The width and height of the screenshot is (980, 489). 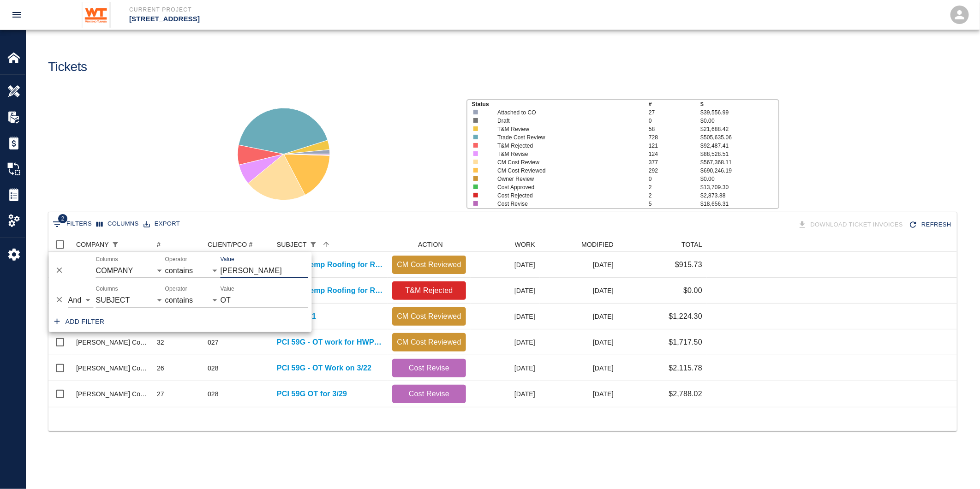 What do you see at coordinates (560, 104) in the screenshot?
I see `p: Status` at bounding box center [560, 104].